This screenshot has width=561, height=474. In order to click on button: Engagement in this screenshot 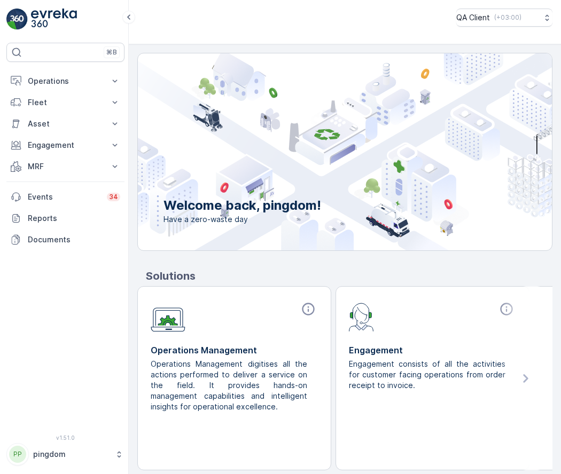, I will do `click(65, 145)`.